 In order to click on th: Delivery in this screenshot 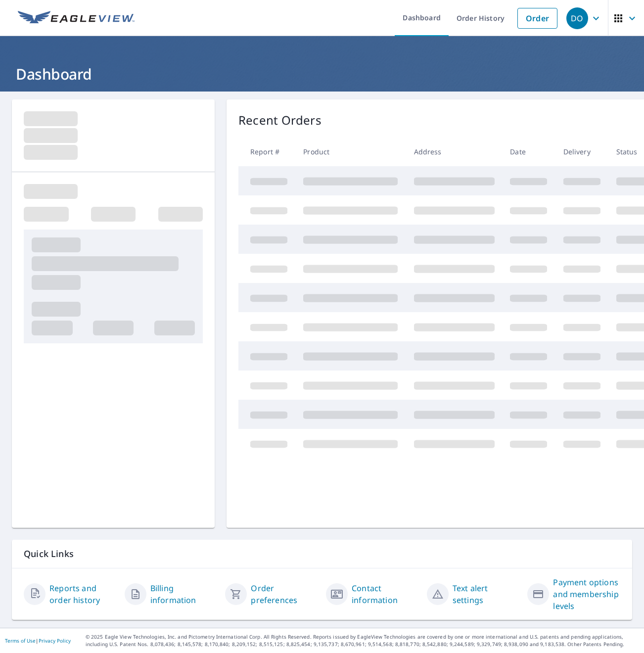, I will do `click(582, 151)`.